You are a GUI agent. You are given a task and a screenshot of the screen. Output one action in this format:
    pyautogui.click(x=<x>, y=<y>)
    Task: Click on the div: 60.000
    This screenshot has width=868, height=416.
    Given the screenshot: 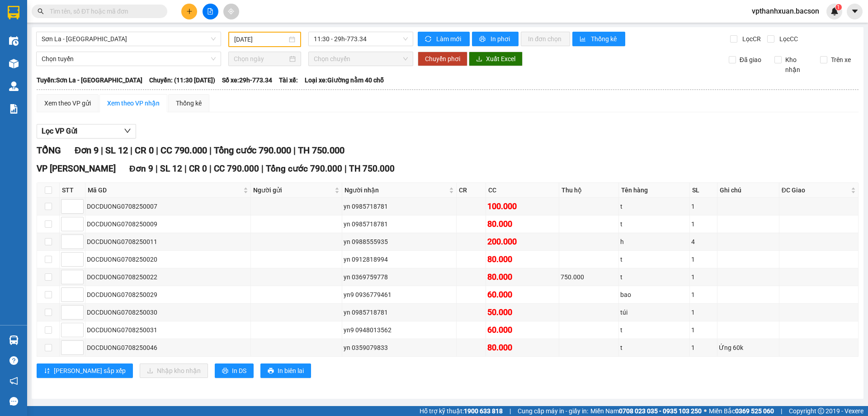 What is the action you would take?
    pyautogui.click(x=522, y=295)
    